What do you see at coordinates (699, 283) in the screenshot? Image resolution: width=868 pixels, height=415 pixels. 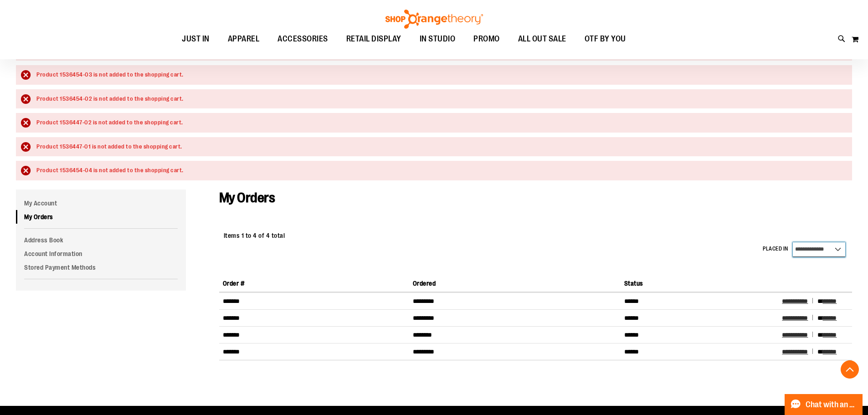 I see `th: Status` at bounding box center [699, 283].